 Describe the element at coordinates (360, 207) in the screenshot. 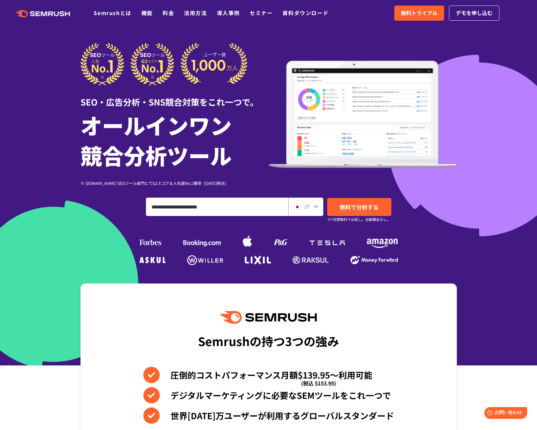

I see `a: 無料で分析する` at that location.